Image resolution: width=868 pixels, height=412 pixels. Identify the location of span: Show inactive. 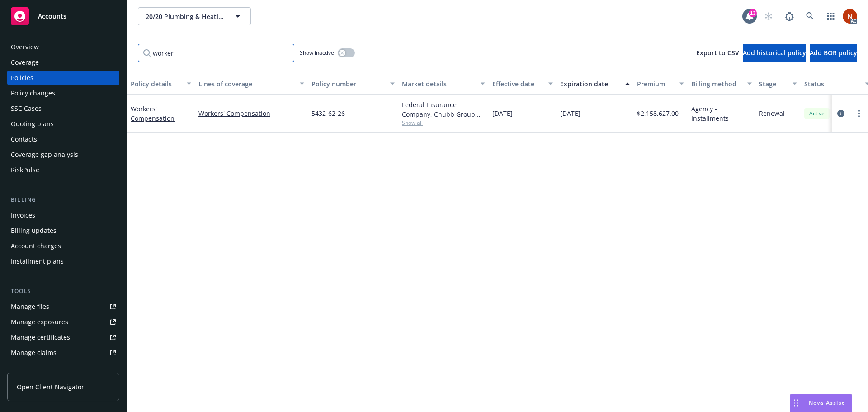
(317, 53).